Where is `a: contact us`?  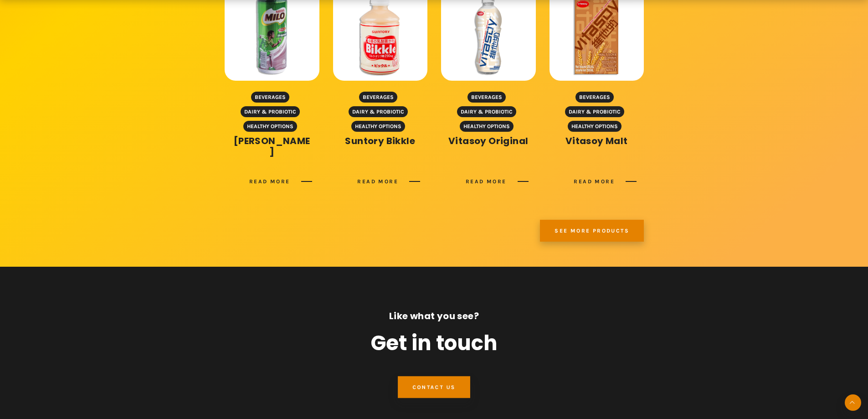 a: contact us is located at coordinates (434, 387).